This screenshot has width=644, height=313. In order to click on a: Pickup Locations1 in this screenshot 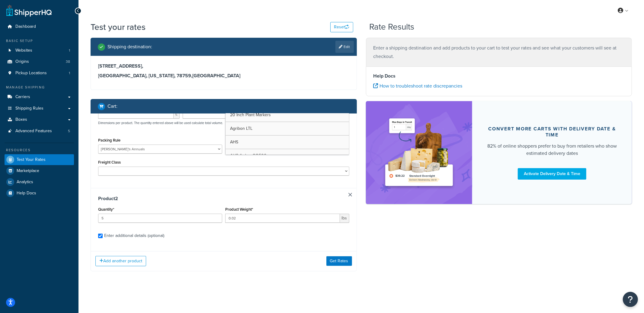, I will do `click(39, 73)`.